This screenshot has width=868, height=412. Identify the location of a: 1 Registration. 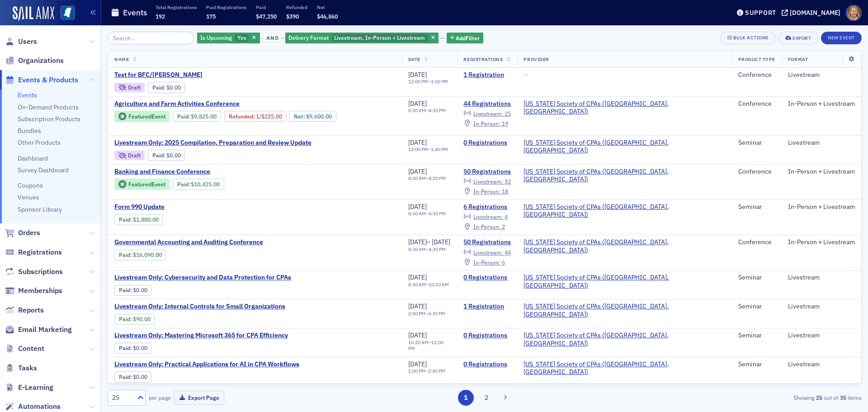
(487, 306).